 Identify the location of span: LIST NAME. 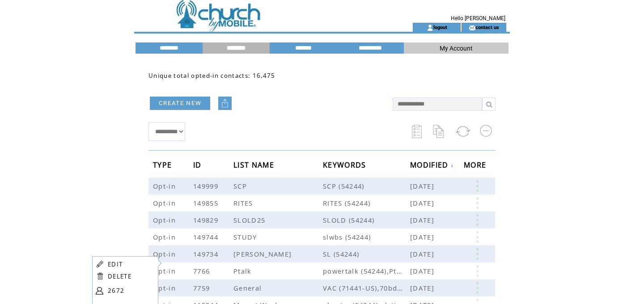
(255, 166).